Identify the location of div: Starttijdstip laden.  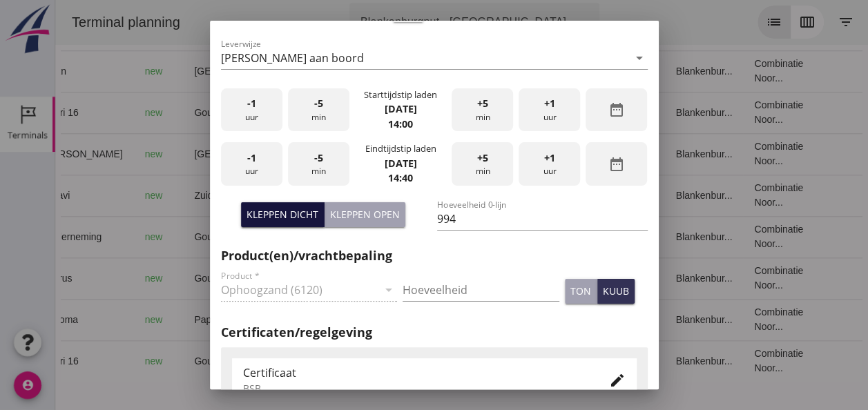
(401, 95).